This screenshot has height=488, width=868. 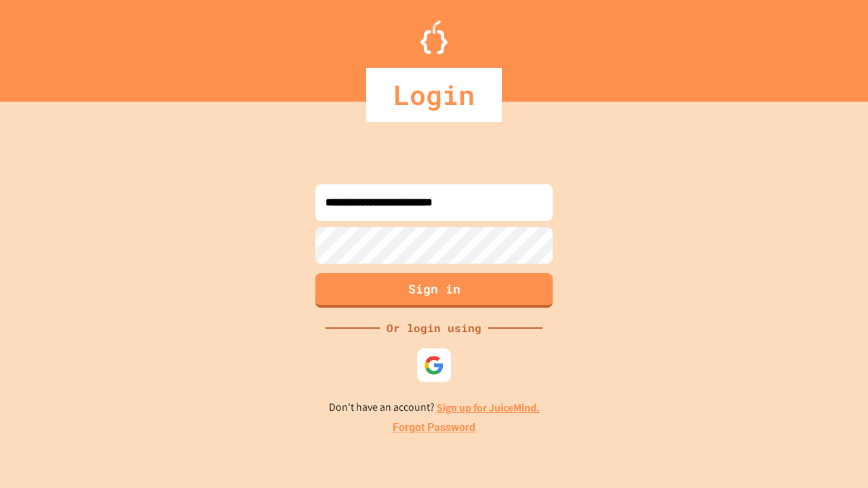 I want to click on img: Logo.svg, so click(x=434, y=37).